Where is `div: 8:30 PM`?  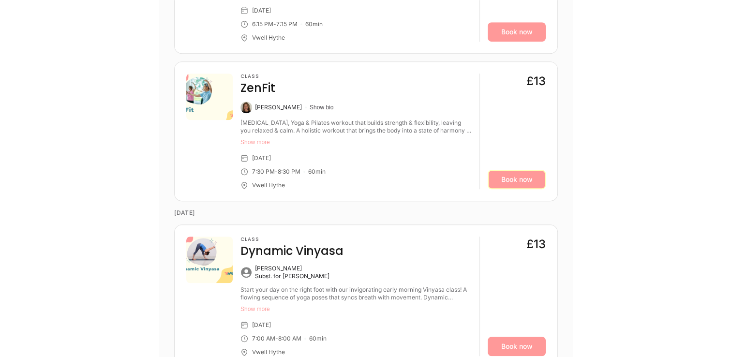
div: 8:30 PM is located at coordinates (289, 172).